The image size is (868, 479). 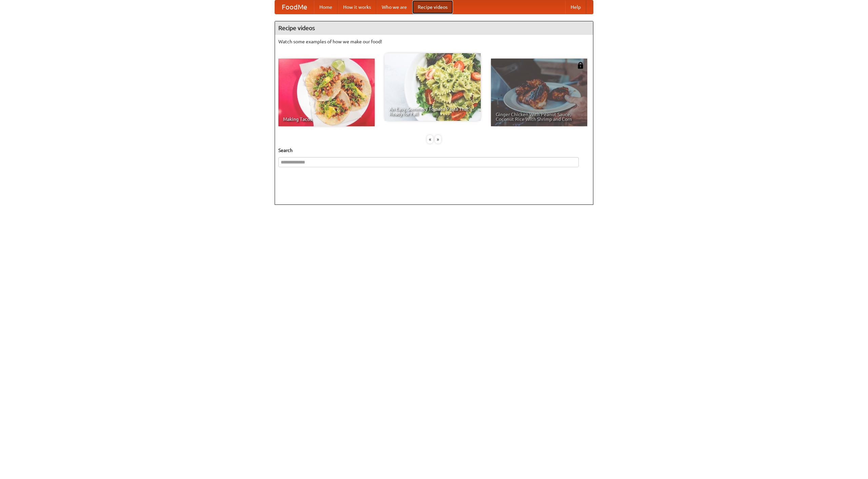 What do you see at coordinates (394, 7) in the screenshot?
I see `a: Who we are` at bounding box center [394, 7].